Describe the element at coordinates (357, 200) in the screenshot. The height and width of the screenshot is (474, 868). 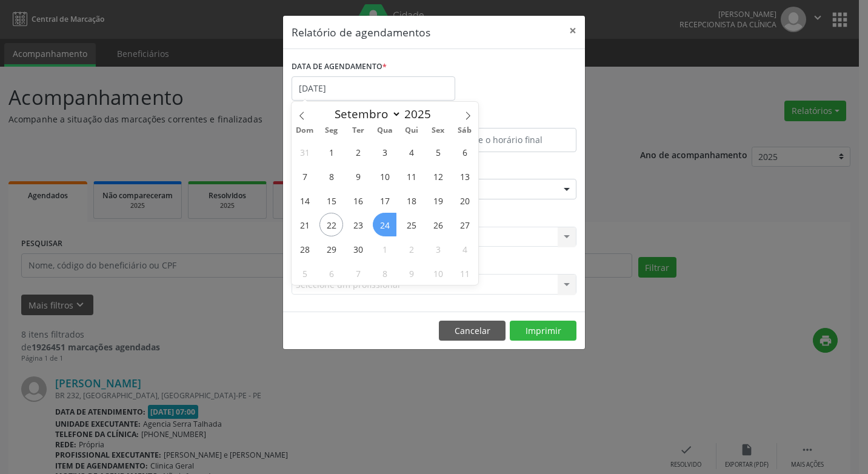
I see `span: Setembro 16, 2025` at that location.